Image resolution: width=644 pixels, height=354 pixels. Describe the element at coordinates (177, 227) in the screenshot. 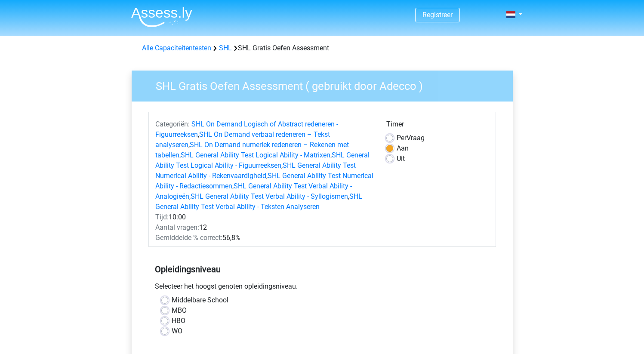

I see `span: Aantal vragen:` at that location.